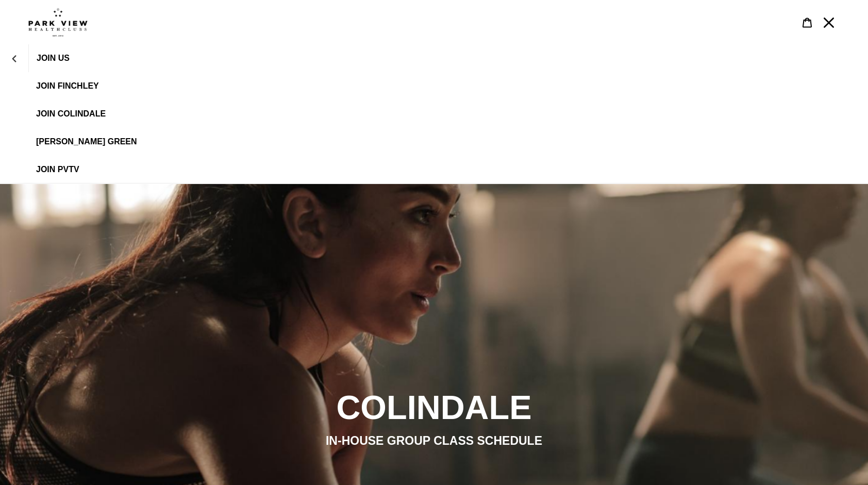 The height and width of the screenshot is (485, 868). Describe the element at coordinates (434, 441) in the screenshot. I see `span: IN-HOUSE GROUP CLASS SCHEDULE` at that location.